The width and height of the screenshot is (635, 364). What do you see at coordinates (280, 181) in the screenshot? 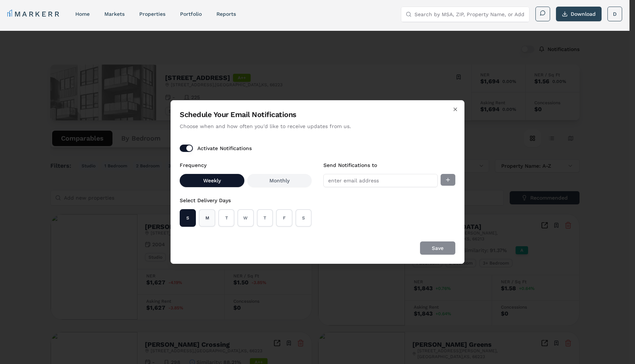
I see `button: Monthly` at bounding box center [280, 181].